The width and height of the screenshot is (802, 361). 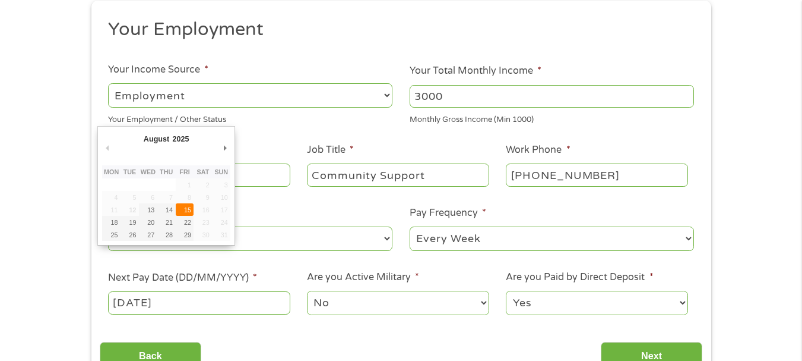 What do you see at coordinates (182, 277) in the screenshot?
I see `label: Next Pay Date (DD/MM/YYYY)` at bounding box center [182, 277].